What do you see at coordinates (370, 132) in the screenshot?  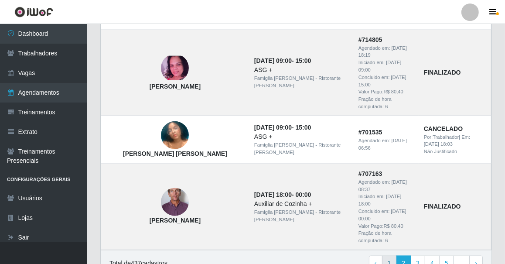 I see `strong: # 701535` at bounding box center [370, 132].